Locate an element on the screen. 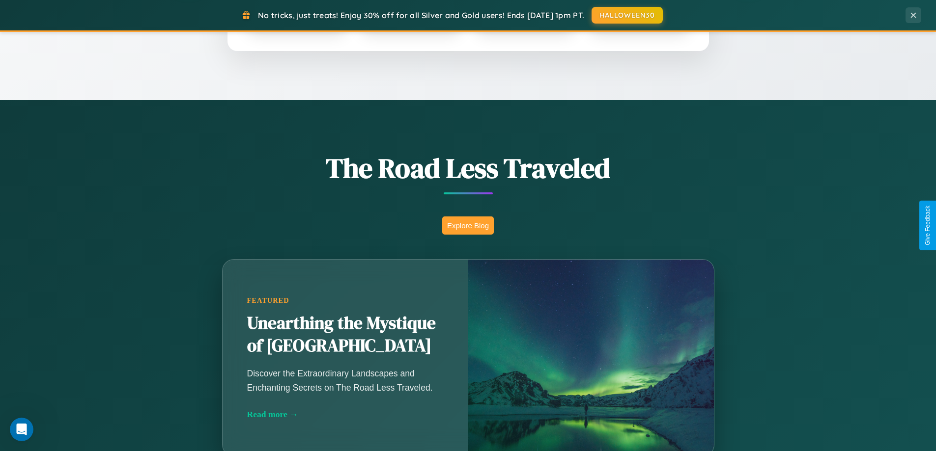 This screenshot has height=451, width=936. div: Featured is located at coordinates (345, 301).